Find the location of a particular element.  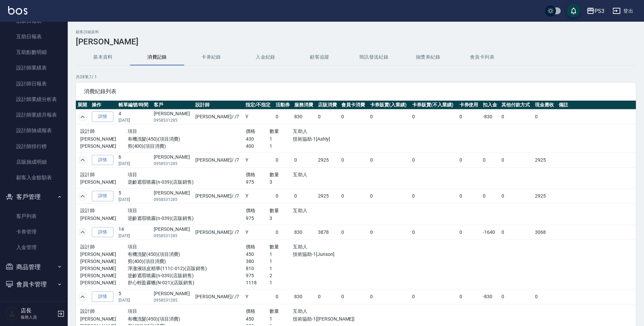

p: 810 is located at coordinates (257, 269).